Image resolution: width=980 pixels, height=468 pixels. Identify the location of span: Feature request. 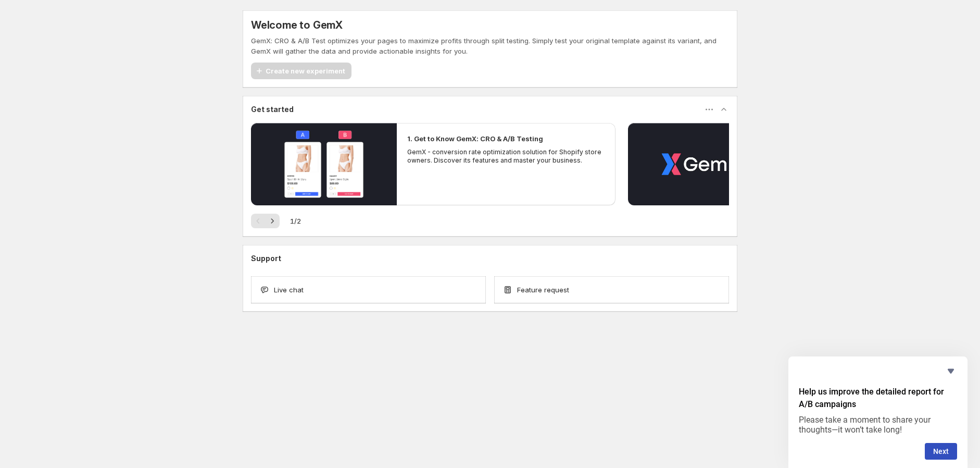
(543, 290).